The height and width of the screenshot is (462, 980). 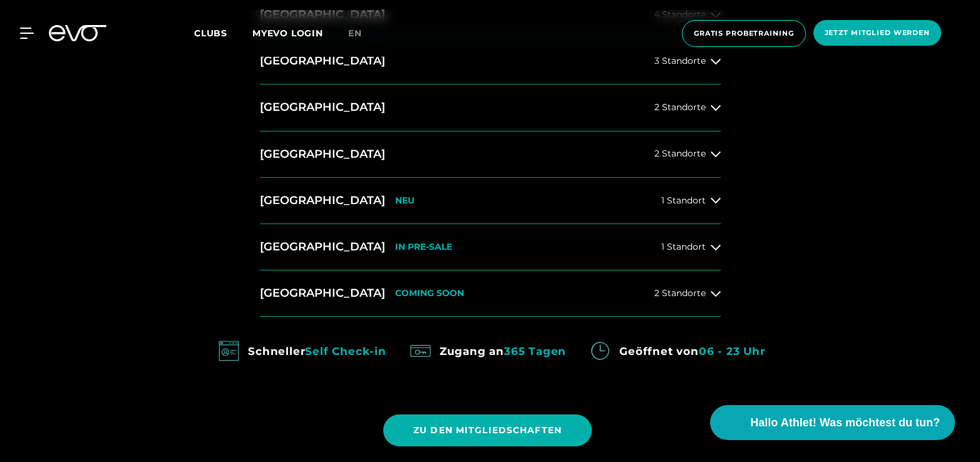 What do you see at coordinates (877, 33) in the screenshot?
I see `span: Jetzt Mitglied werden` at bounding box center [877, 33].